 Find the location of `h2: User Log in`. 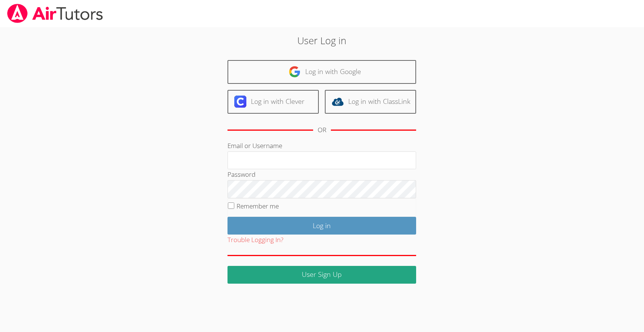

h2: User Log in is located at coordinates (322, 41).